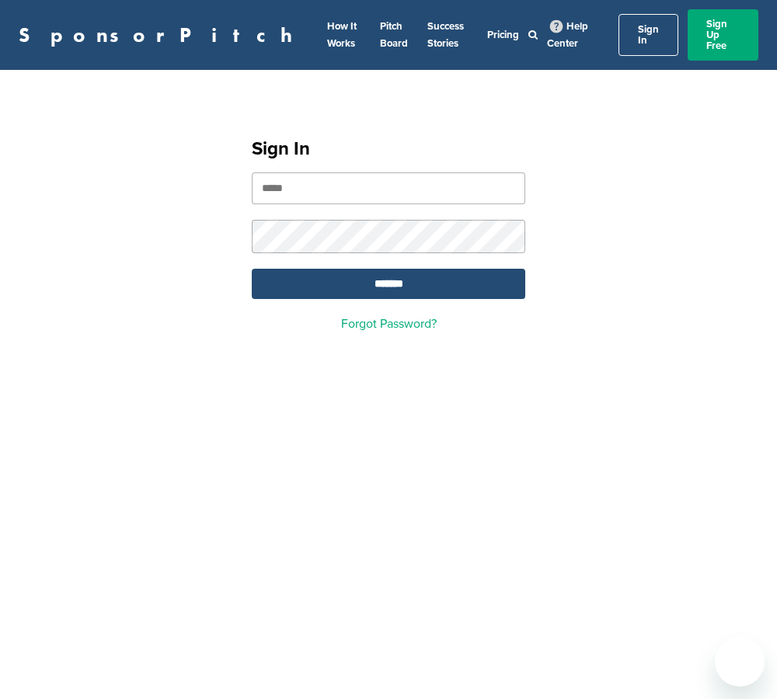  Describe the element at coordinates (342, 35) in the screenshot. I see `a: How It Works` at that location.